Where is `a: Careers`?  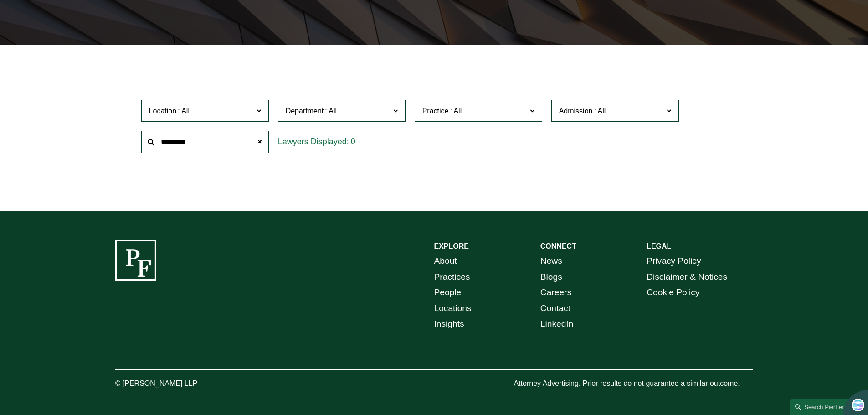 a: Careers is located at coordinates (556, 293).